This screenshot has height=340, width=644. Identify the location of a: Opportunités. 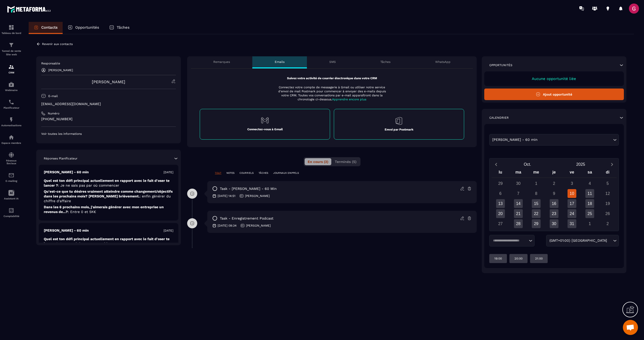
(83, 28).